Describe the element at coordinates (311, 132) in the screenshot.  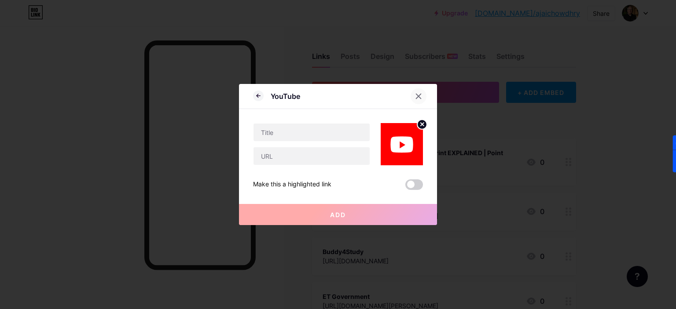
I see `input: Title` at that location.